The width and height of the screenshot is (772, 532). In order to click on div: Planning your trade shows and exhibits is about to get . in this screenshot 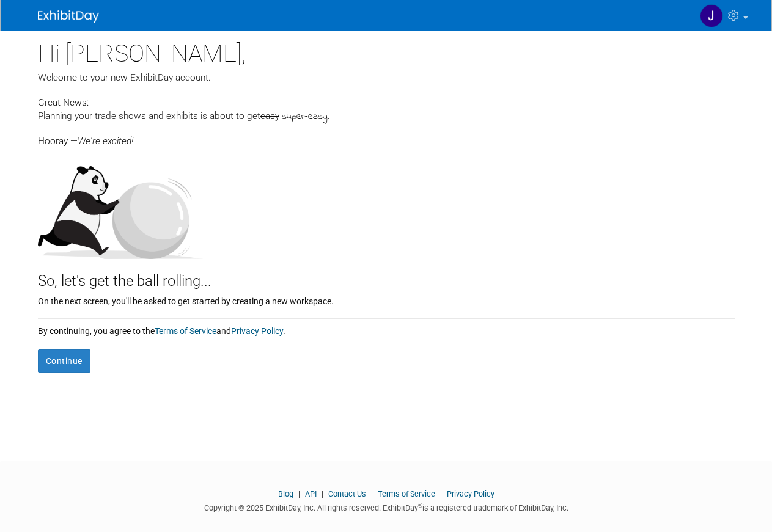, I will do `click(386, 117)`.